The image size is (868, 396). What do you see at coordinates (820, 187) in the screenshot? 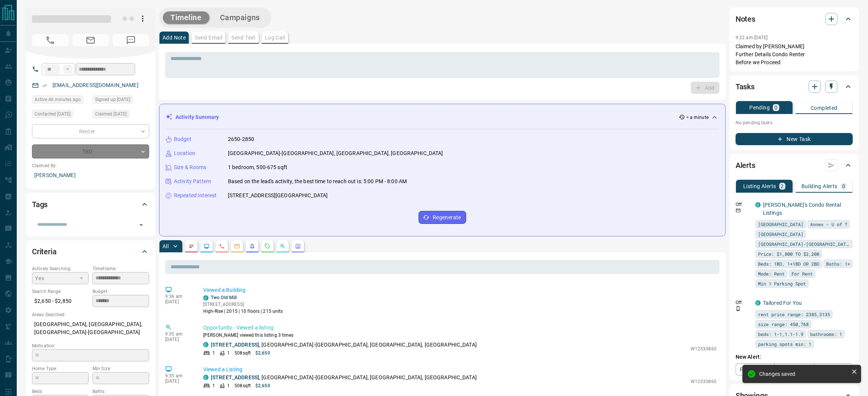
I see `p: Building Alerts` at bounding box center [820, 187].